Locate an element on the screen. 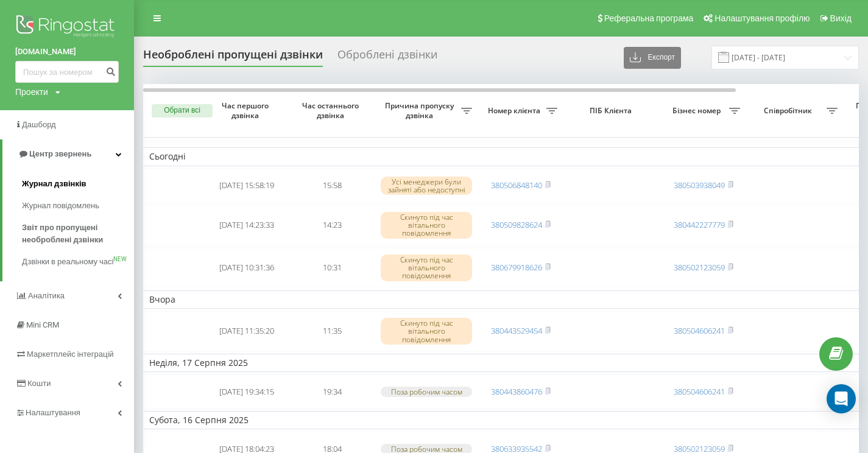 Image resolution: width=868 pixels, height=453 pixels. div: Оброблені дзвінки is located at coordinates (388, 57).